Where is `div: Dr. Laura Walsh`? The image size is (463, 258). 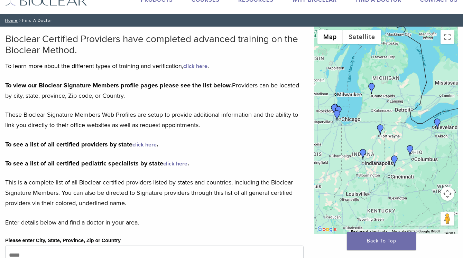
div: Dr. Laura Walsh is located at coordinates (437, 124).